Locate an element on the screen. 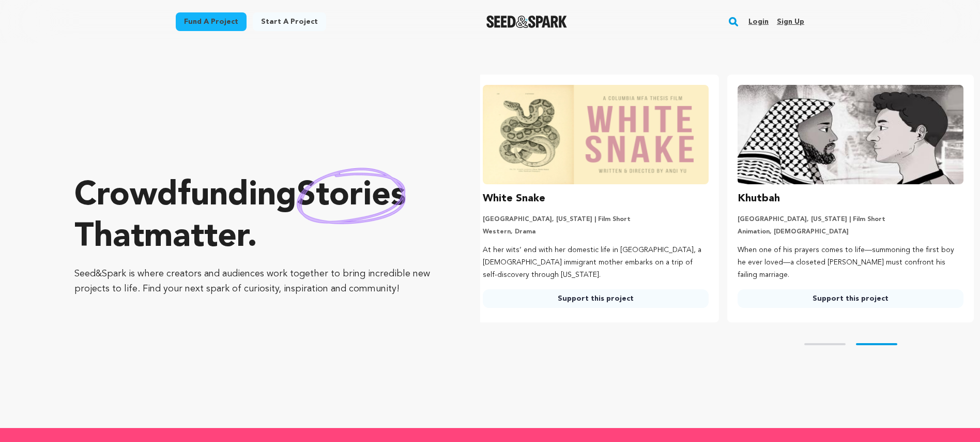 The image size is (980, 442). a: Fund a project is located at coordinates (211, 22).